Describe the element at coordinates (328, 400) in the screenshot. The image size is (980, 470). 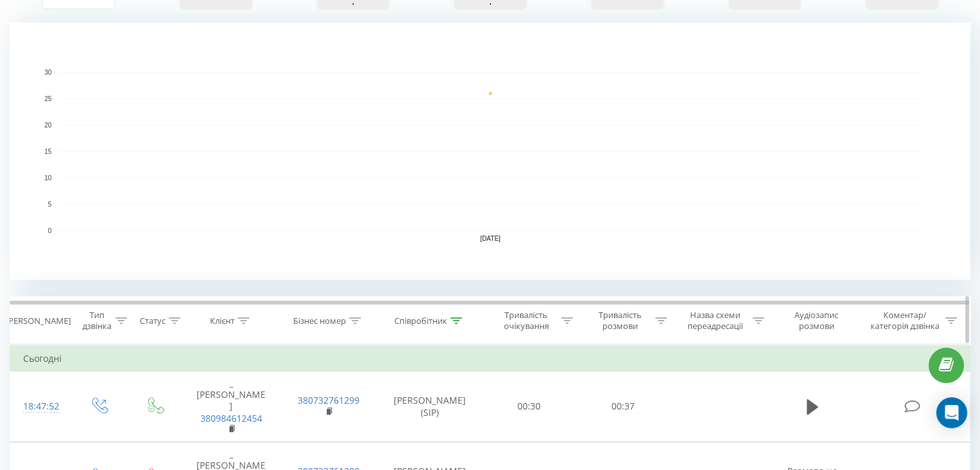
I see `a: 380732761299` at that location.